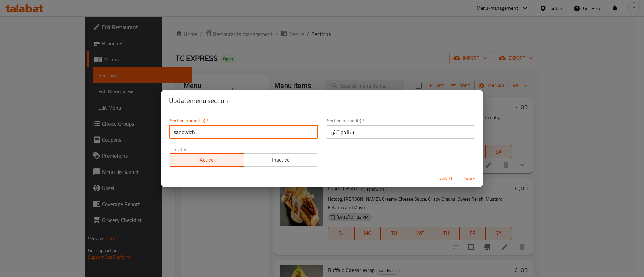  What do you see at coordinates (445, 179) in the screenshot?
I see `span: Cancel` at bounding box center [445, 179].